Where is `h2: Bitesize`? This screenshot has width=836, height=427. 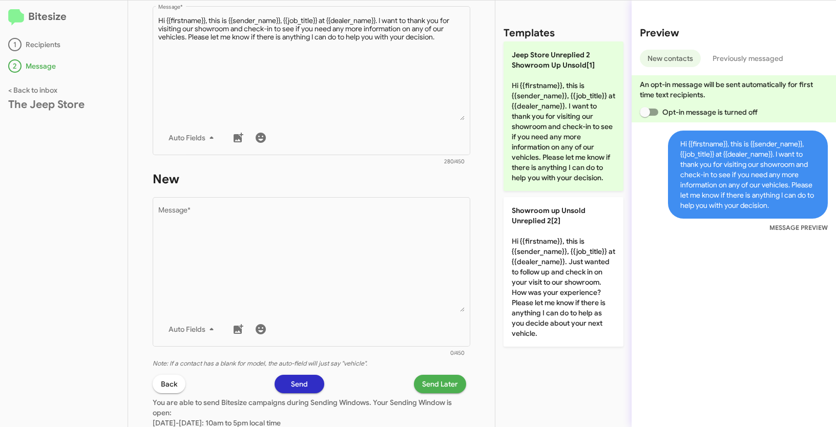 h2: Bitesize is located at coordinates (63, 17).